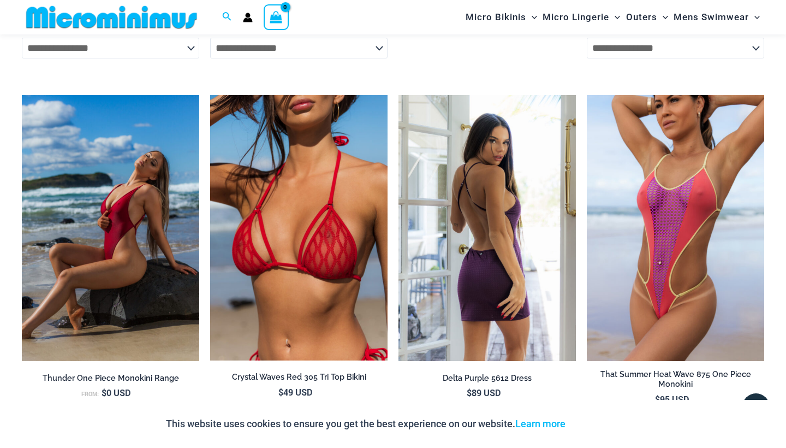 This screenshot has width=786, height=448. I want to click on span: Mens Swimwear, so click(712, 17).